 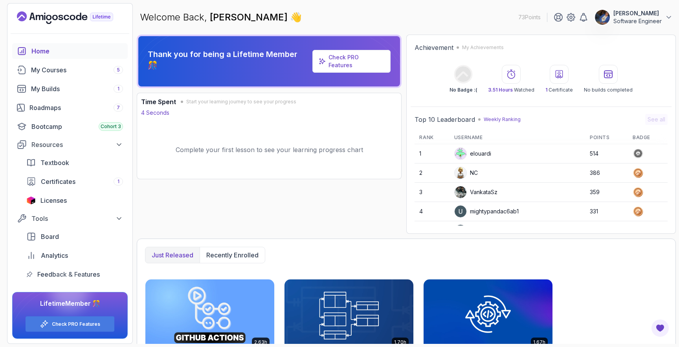 What do you see at coordinates (76, 108) in the screenshot?
I see `div: Roadmaps` at bounding box center [76, 108].